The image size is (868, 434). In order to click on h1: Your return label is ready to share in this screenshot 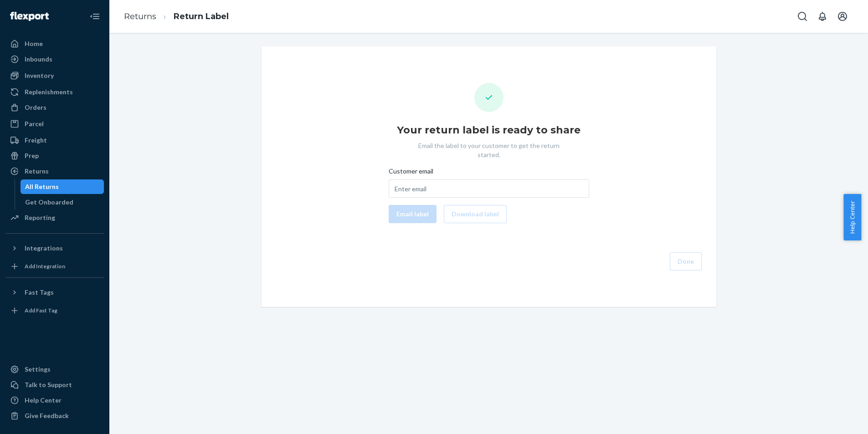, I will do `click(488, 130)`.